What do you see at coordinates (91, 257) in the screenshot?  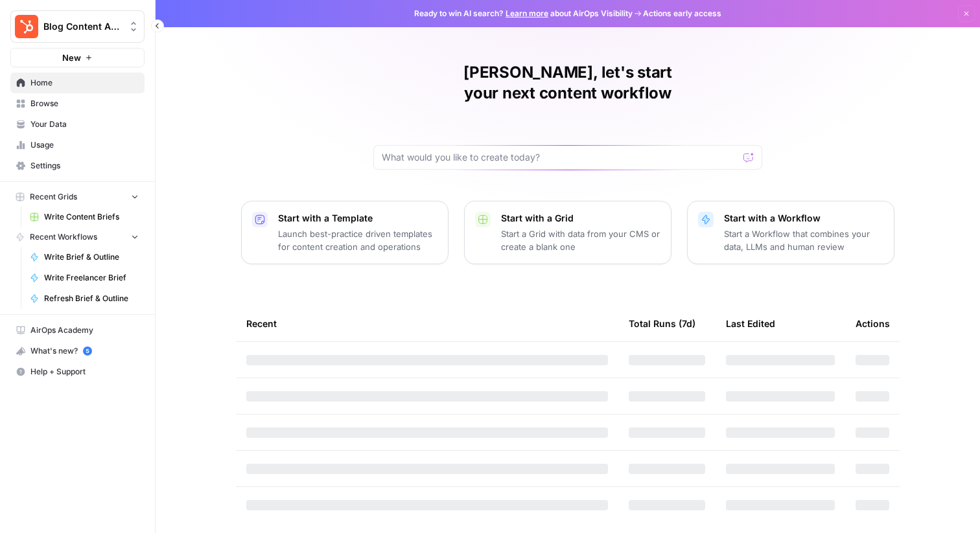 I see `span: Write Brief & Outline` at bounding box center [91, 257].